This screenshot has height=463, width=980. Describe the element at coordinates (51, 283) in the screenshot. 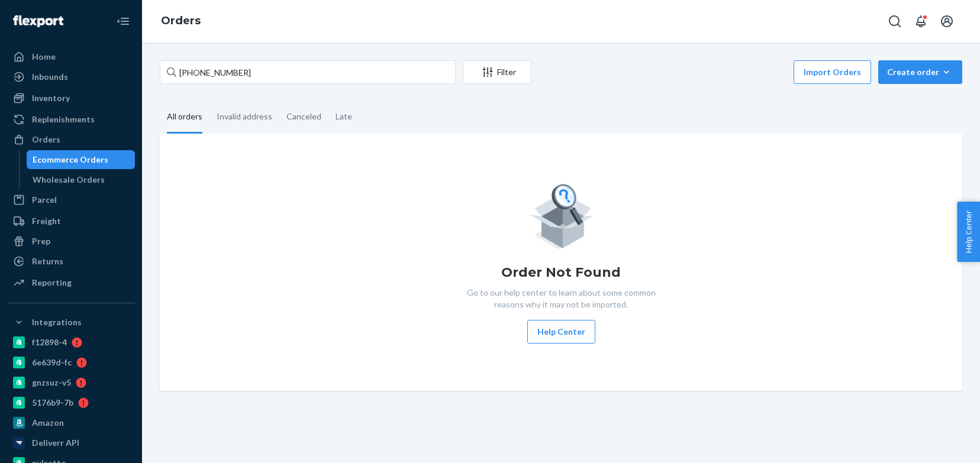

I see `div: Reporting` at that location.